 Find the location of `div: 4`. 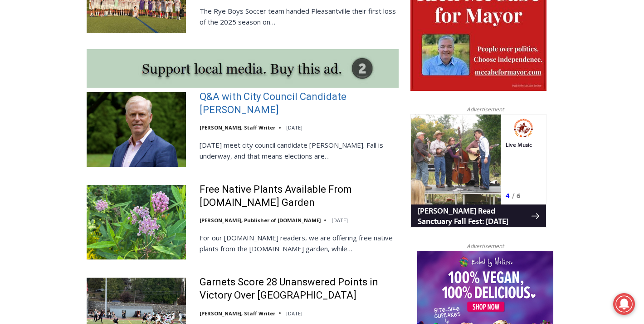

div: 4 is located at coordinates (97, 81).